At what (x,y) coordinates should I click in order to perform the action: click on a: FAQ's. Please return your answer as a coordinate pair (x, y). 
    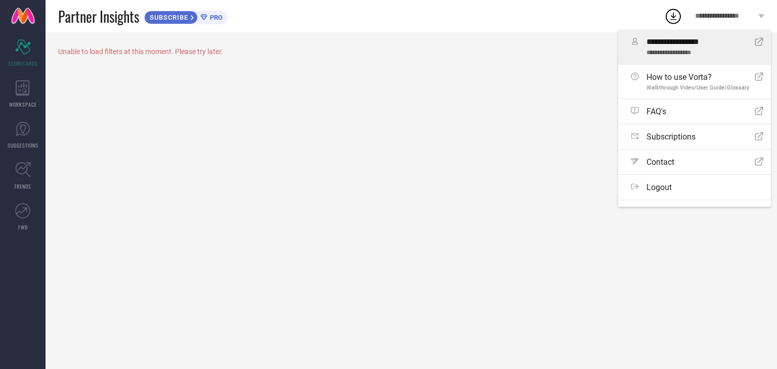
    Looking at the image, I should click on (695, 111).